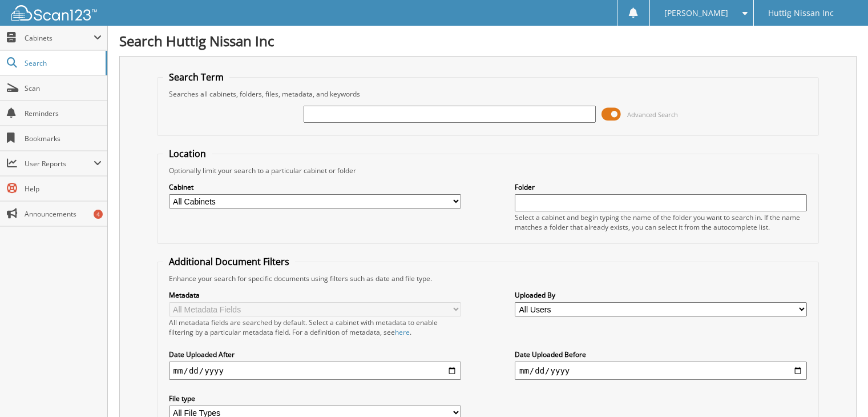 Image resolution: width=868 pixels, height=417 pixels. What do you see at coordinates (661, 294) in the screenshot?
I see `label: Uploaded By` at bounding box center [661, 294].